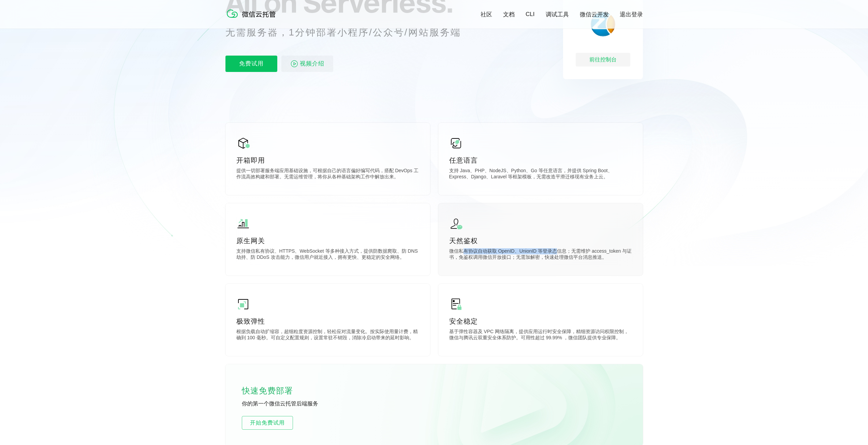 Image resolution: width=868 pixels, height=445 pixels. I want to click on span: 开始免费试用, so click(267, 423).